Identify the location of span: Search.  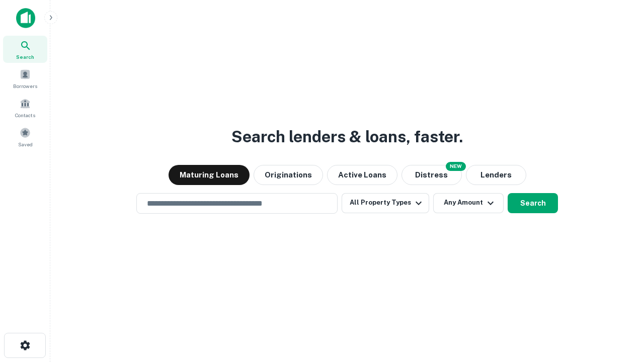
(25, 57).